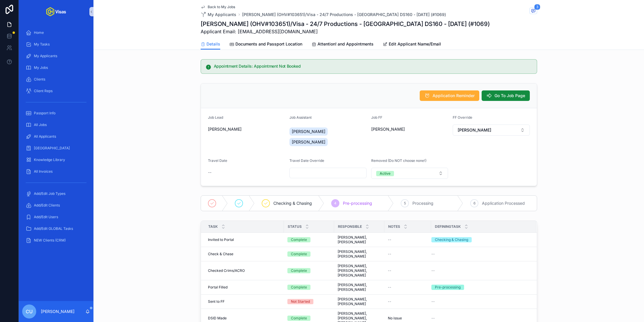 The width and height of the screenshot is (644, 322). I want to click on div: scrollable content, so click(56, 138).